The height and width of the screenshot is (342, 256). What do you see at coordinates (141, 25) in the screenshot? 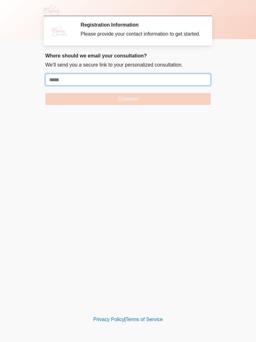
I see `h2: Registration Information` at bounding box center [141, 25].